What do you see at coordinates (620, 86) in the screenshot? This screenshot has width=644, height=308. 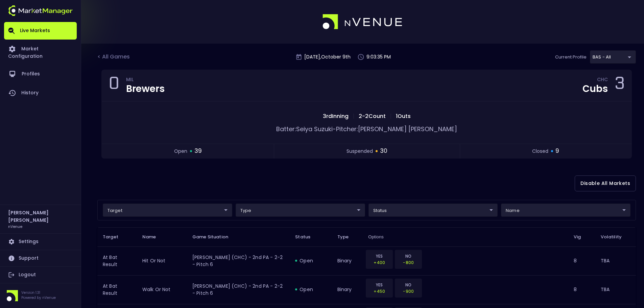 I see `div: 3` at bounding box center [620, 86].